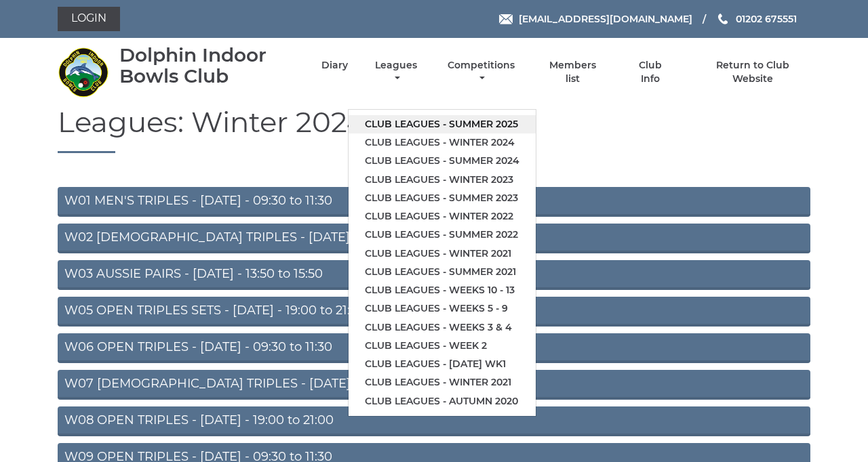 The height and width of the screenshot is (462, 868). I want to click on a: Club leagues - Weeks 5 - 9, so click(442, 308).